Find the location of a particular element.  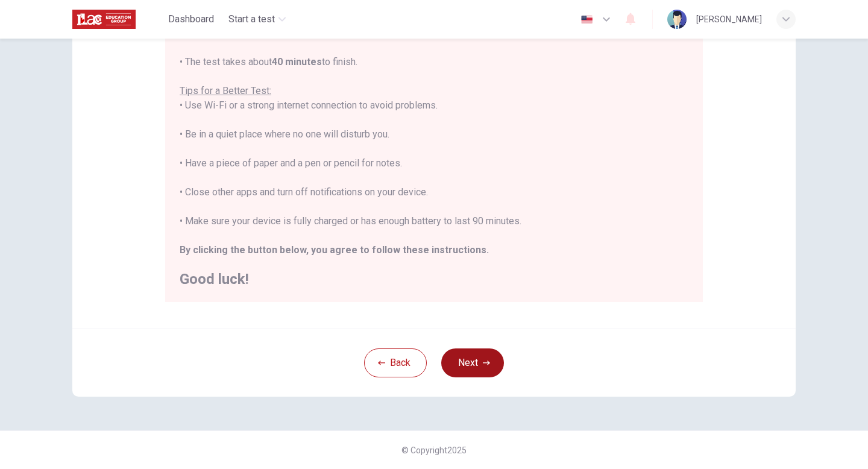

a: ILAC logo is located at coordinates (118, 19).